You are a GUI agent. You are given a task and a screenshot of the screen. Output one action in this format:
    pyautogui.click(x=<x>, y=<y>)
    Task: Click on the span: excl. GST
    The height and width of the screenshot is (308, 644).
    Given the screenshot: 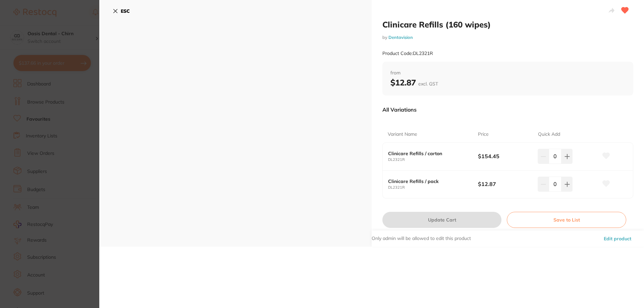 What is the action you would take?
    pyautogui.click(x=428, y=84)
    